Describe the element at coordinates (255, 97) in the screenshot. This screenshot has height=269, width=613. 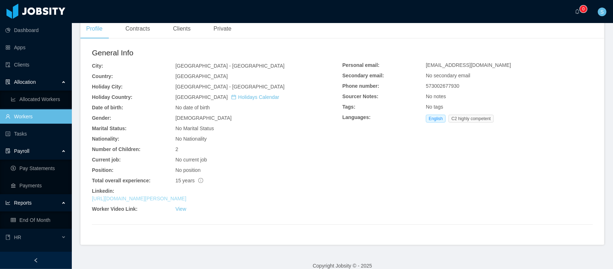
I see `a: icon: calendarHolidays Calendar` at that location.